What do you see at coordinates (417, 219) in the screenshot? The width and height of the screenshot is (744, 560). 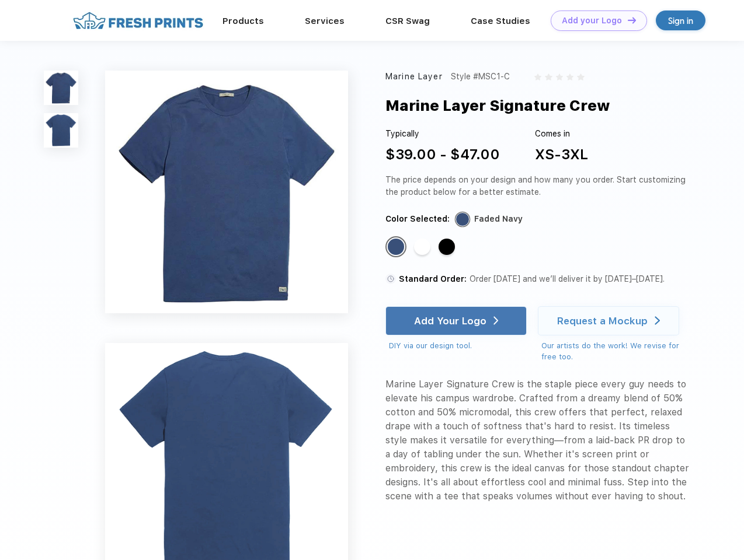 I see `div: Color Selected:` at bounding box center [417, 219].